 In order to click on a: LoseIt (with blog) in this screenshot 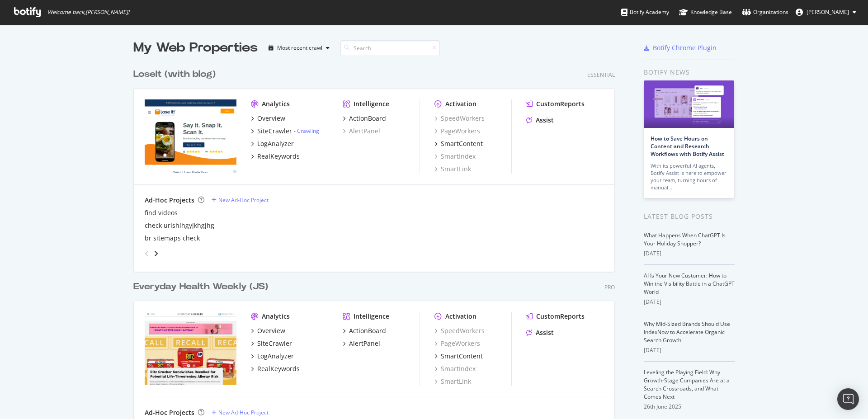, I will do `click(177, 74)`.